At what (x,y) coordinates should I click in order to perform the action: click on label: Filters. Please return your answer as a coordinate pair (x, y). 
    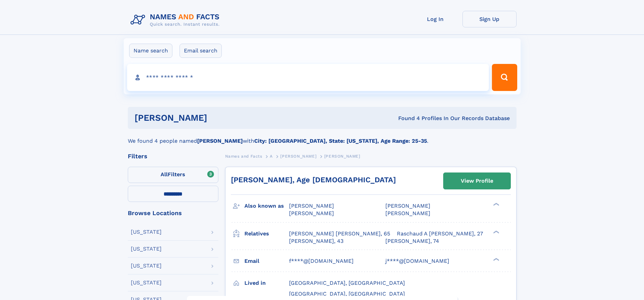
    Looking at the image, I should click on (173, 175).